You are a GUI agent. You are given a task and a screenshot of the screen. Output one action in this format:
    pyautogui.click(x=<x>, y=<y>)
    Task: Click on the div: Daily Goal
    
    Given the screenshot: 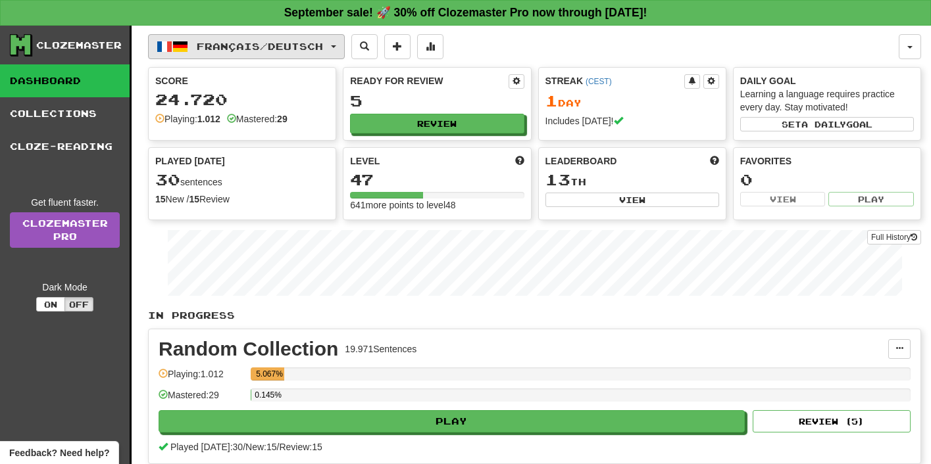 What is the action you would take?
    pyautogui.click(x=827, y=81)
    